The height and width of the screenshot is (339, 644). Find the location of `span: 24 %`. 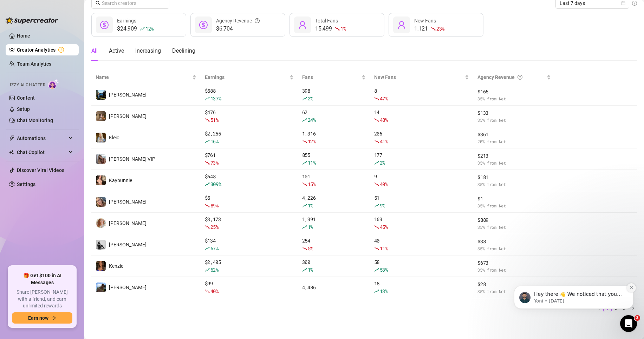

span: 24 % is located at coordinates (311, 119).